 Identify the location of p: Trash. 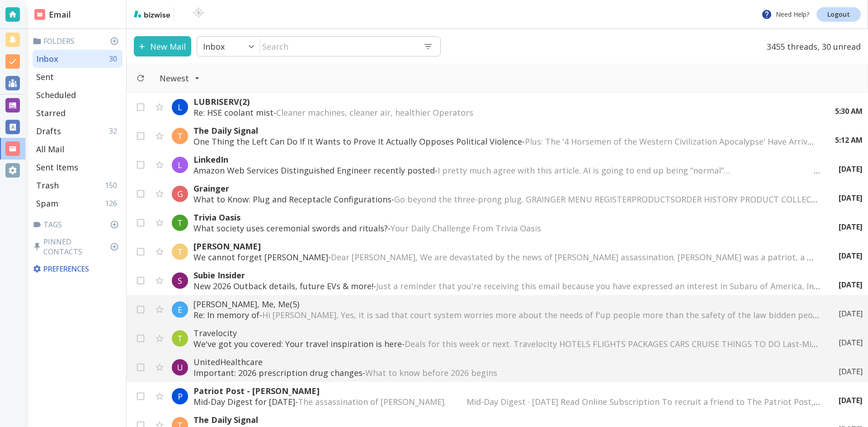
(48, 185).